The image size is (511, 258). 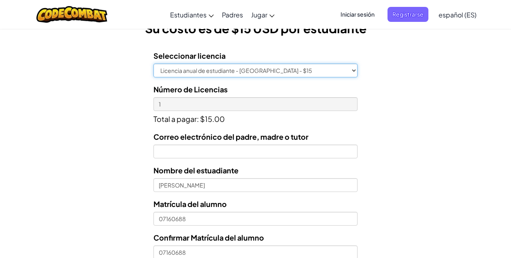 What do you see at coordinates (196, 170) in the screenshot?
I see `label: Nombre del estuadiante` at bounding box center [196, 170].